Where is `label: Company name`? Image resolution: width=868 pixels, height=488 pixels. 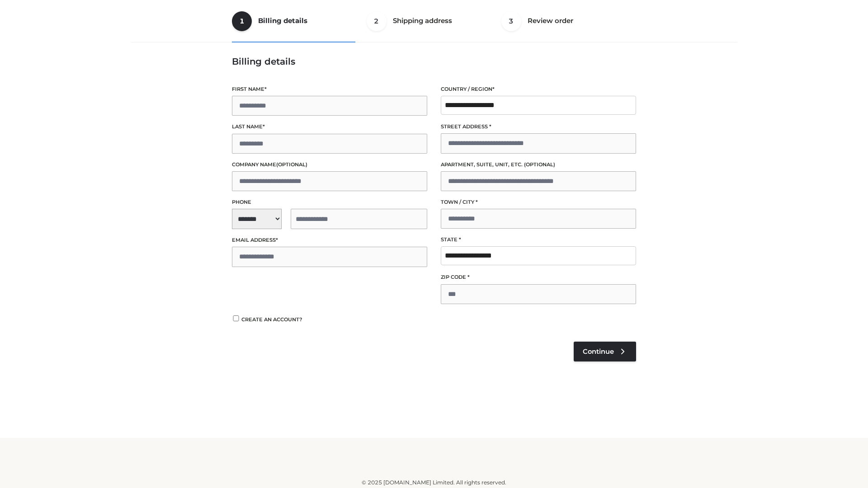 label: Company name is located at coordinates (330, 165).